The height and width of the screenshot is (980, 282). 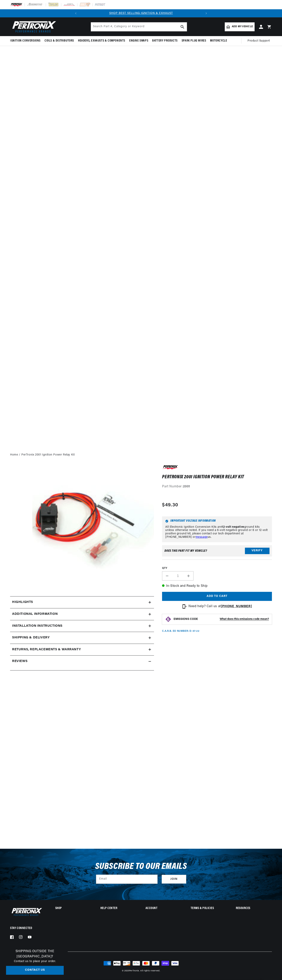 I want to click on h2: Reviews, so click(x=20, y=661).